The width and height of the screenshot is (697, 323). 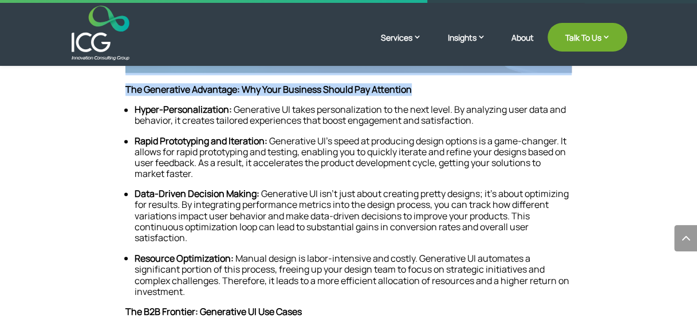 What do you see at coordinates (407, 46) in the screenshot?
I see `a: Services` at bounding box center [407, 46].